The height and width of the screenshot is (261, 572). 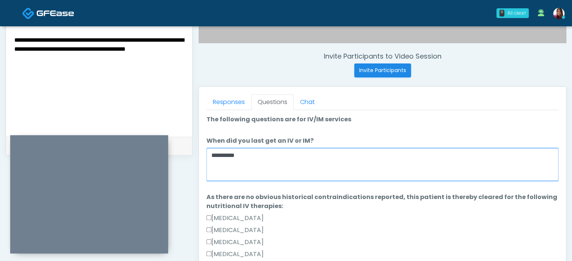 I want to click on div: 0, so click(x=502, y=13).